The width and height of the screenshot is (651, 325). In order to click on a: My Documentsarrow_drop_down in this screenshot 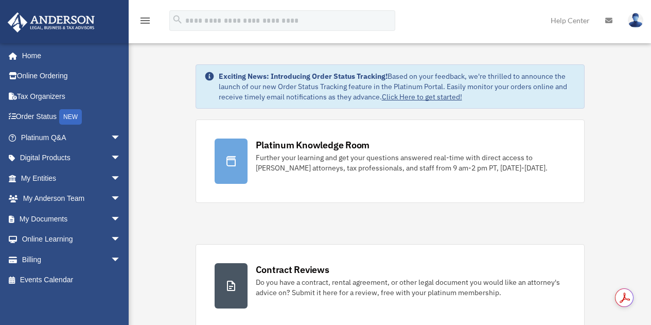, I will do `click(72, 219)`.